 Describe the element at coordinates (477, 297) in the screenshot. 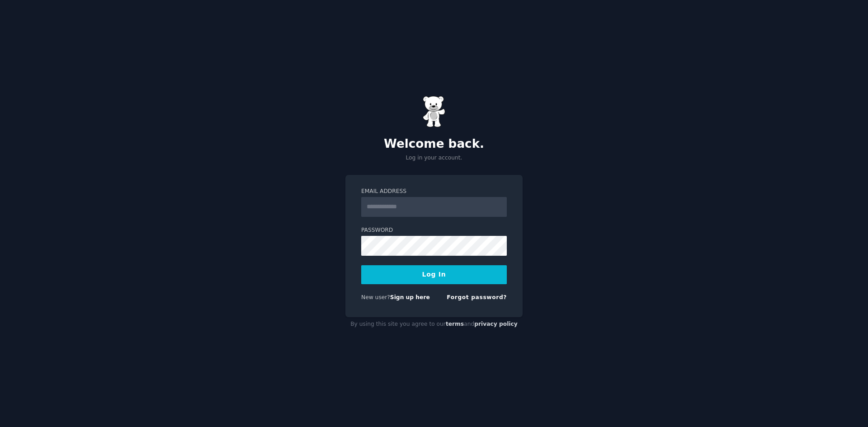

I see `a: Forgot password?` at that location.